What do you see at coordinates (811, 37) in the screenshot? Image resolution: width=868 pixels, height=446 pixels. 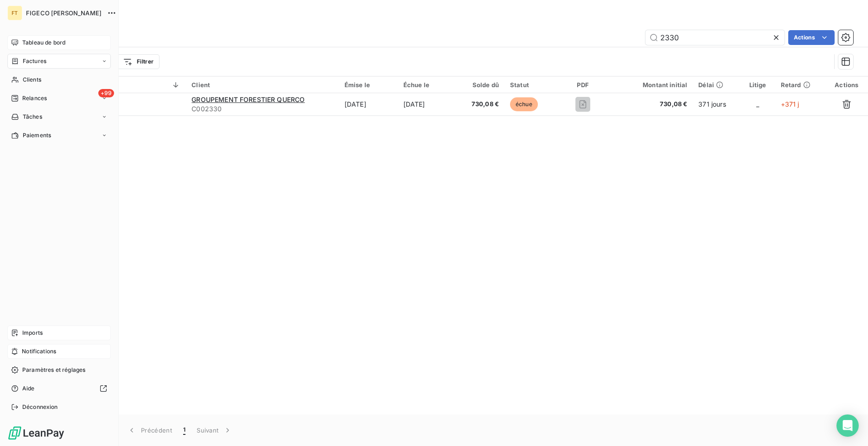 I see `button: Actions` at bounding box center [811, 37].